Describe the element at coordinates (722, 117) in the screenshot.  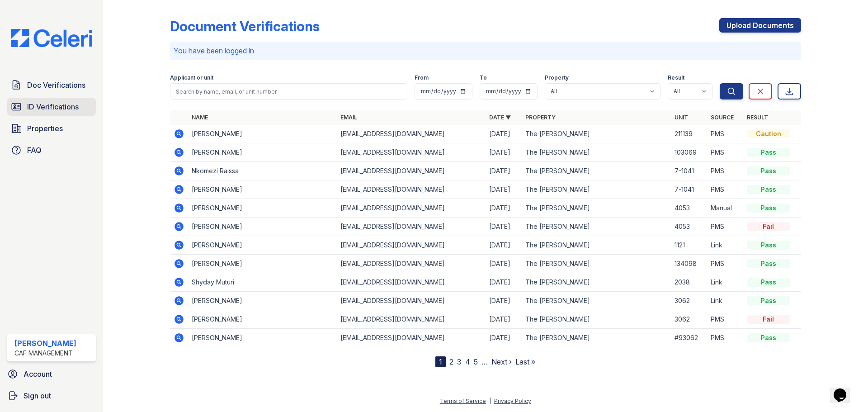
I see `a: Source` at that location.